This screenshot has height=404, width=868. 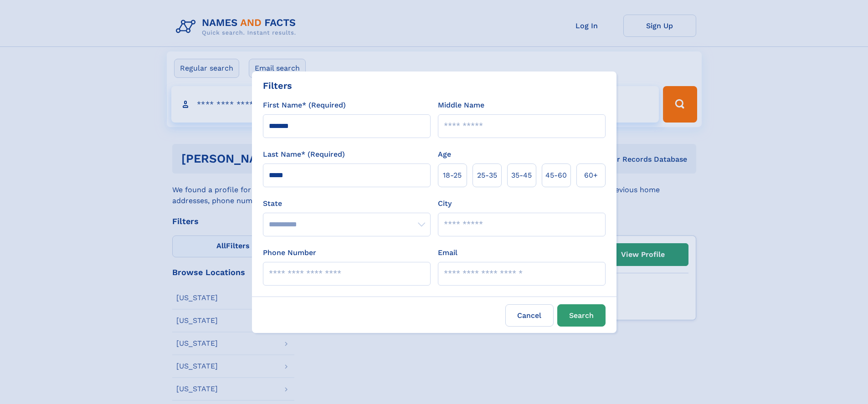 I want to click on label: Phone Number, so click(x=289, y=253).